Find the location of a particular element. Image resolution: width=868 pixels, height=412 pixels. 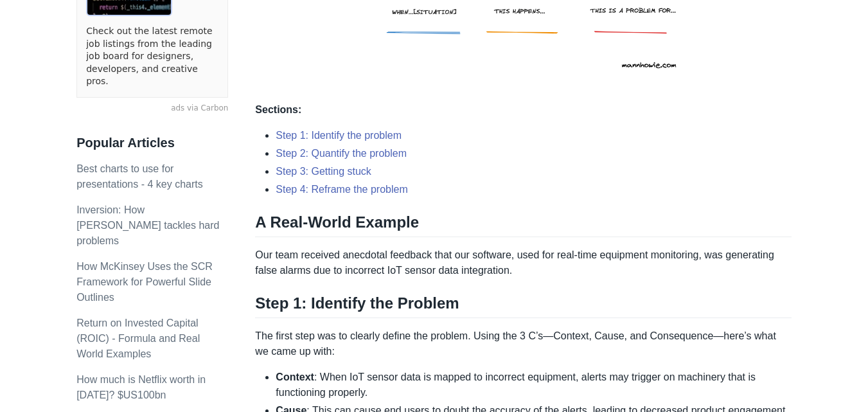

a: Step 1: Identify the problem is located at coordinates (339, 135).